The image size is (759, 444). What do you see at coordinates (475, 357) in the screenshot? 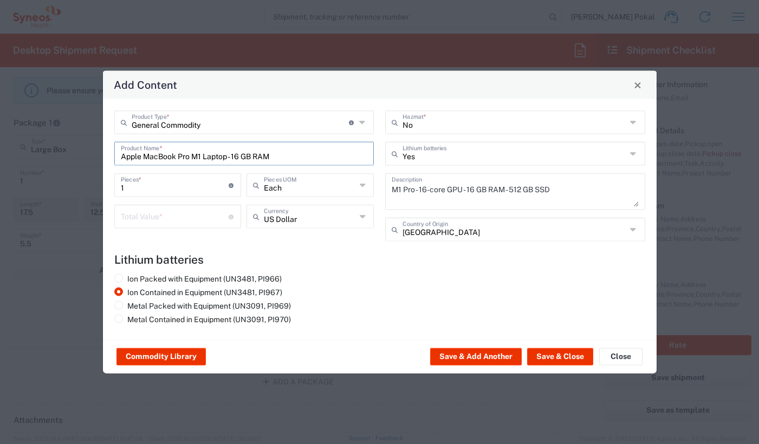
I see `button: Save & Add Another` at bounding box center [475, 357].